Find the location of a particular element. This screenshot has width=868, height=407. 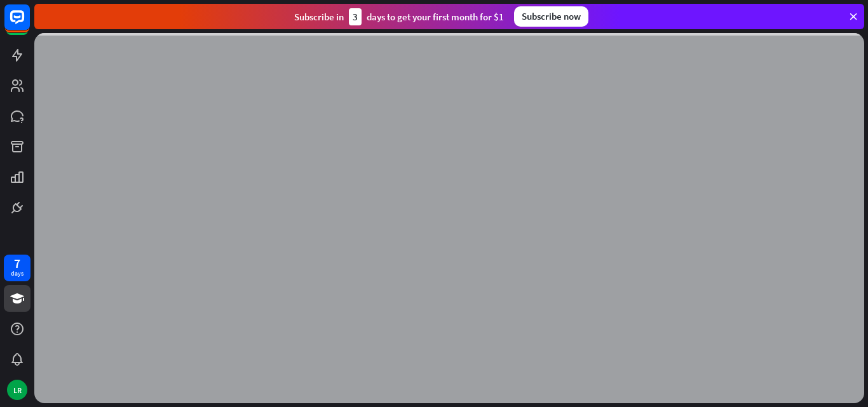

div: LR is located at coordinates (17, 390).